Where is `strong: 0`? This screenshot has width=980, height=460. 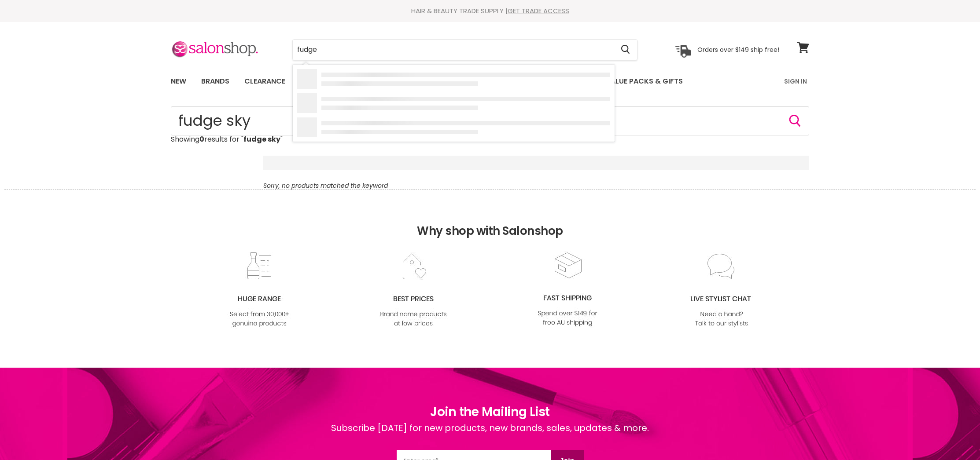 strong: 0 is located at coordinates (201, 139).